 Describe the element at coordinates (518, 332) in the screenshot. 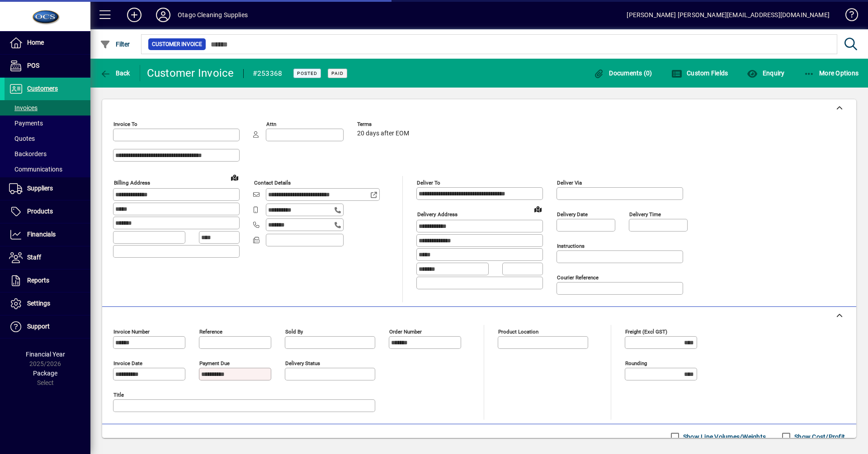

I see `mat-label: Product location` at that location.